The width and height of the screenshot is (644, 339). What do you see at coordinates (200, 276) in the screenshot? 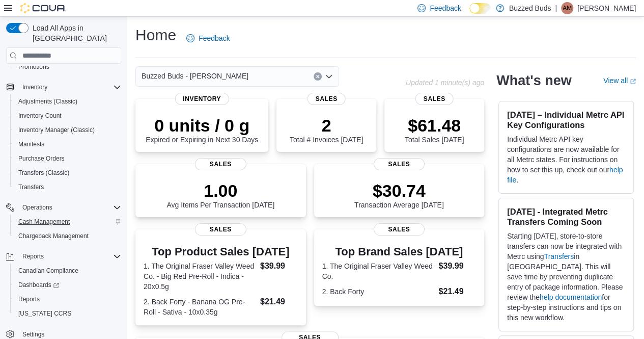
I see `dt: 1. The Original Fraser Valley Weed Co. - Big Red Pre-Roll - Indica - 20x0.5g` at bounding box center [200, 276].